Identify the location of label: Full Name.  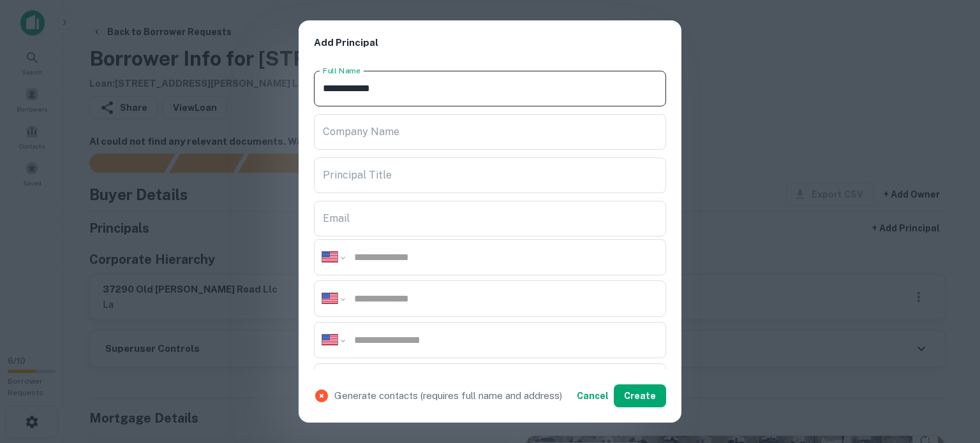
(342, 71).